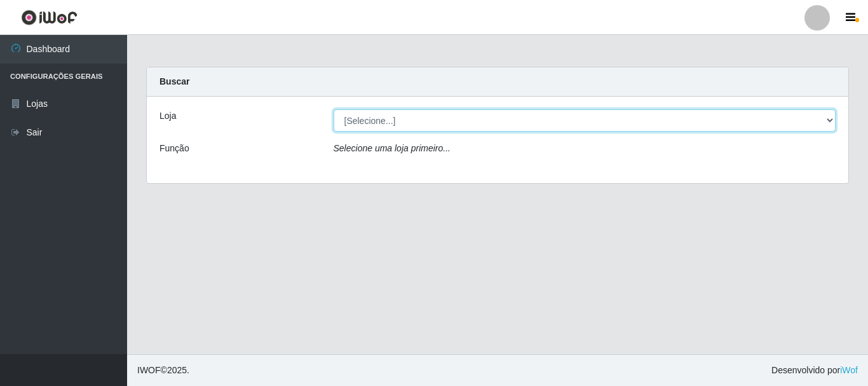 This screenshot has width=868, height=386. What do you see at coordinates (163, 370) in the screenshot?
I see `span: © 2025 .` at bounding box center [163, 370].